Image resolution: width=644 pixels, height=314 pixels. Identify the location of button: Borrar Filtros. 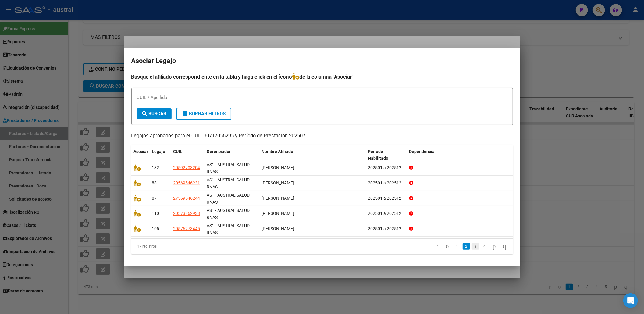
(204, 114).